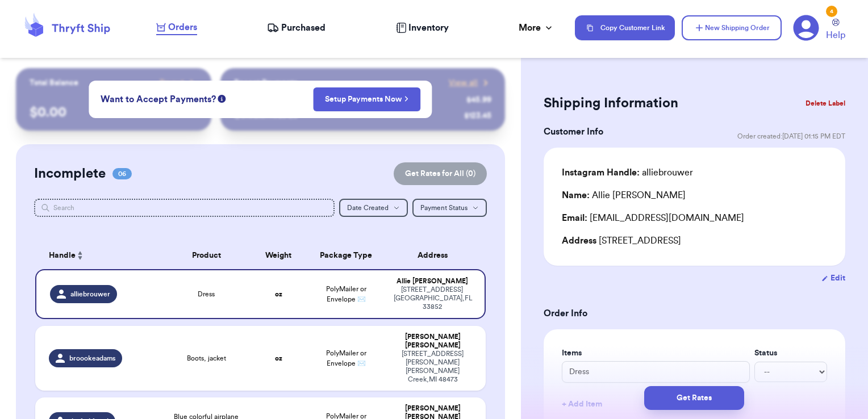 This screenshot has height=419, width=868. Describe the element at coordinates (428, 28) in the screenshot. I see `span: Inventory` at that location.